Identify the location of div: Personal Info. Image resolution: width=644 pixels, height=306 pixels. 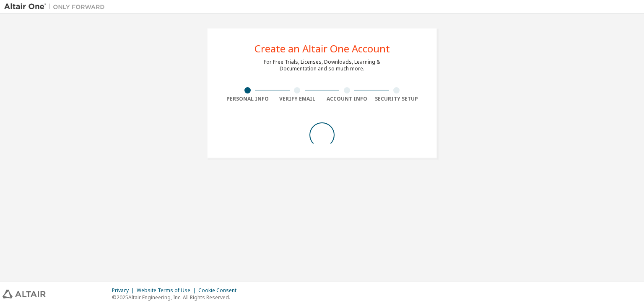
(248, 99).